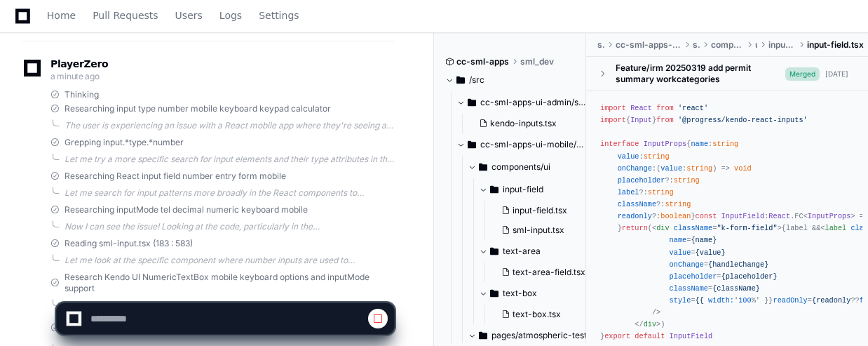 The height and width of the screenshot is (346, 868). What do you see at coordinates (476, 80) in the screenshot?
I see `span: /src` at bounding box center [476, 80].